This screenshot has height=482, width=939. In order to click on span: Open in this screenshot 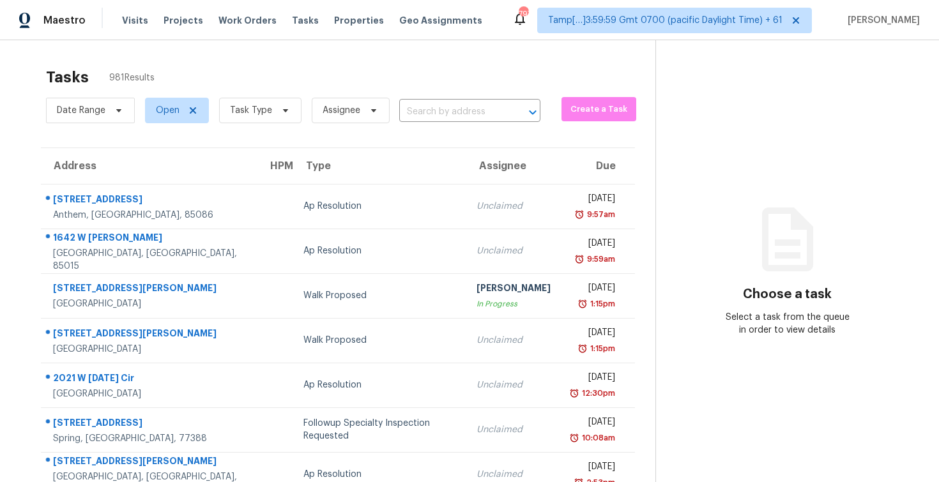, I will do `click(167, 110)`.